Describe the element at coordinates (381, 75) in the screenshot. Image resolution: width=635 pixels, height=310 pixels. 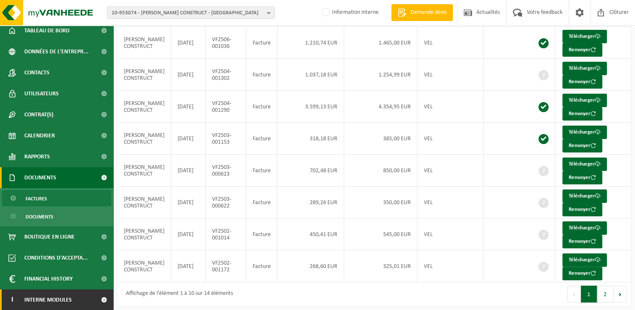
I see `td: 1.254,99 EUR` at that location.